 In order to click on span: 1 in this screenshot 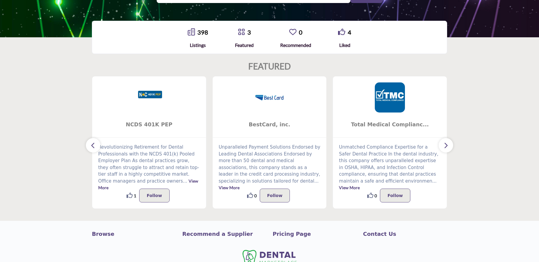, I will do `click(135, 196)`.